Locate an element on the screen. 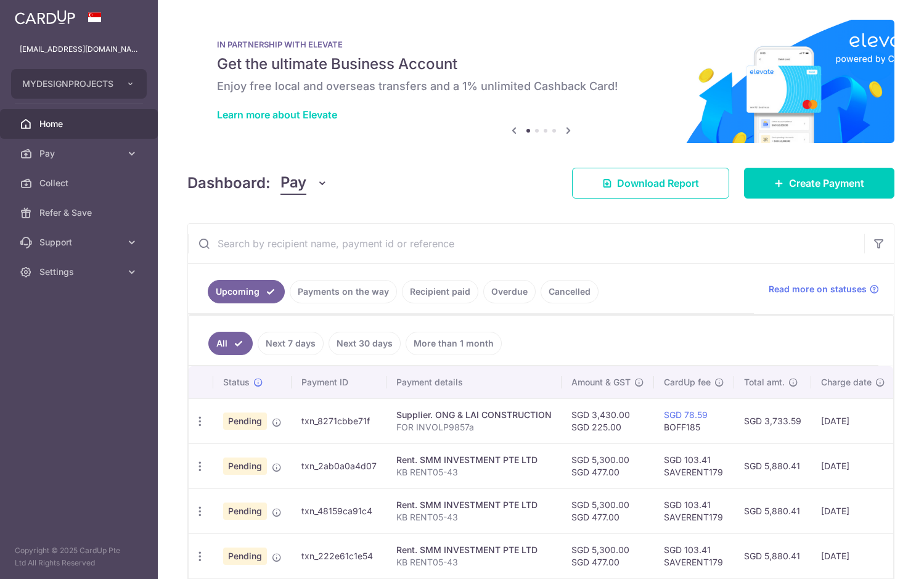 This screenshot has height=579, width=924. a: Upcoming is located at coordinates (246, 292).